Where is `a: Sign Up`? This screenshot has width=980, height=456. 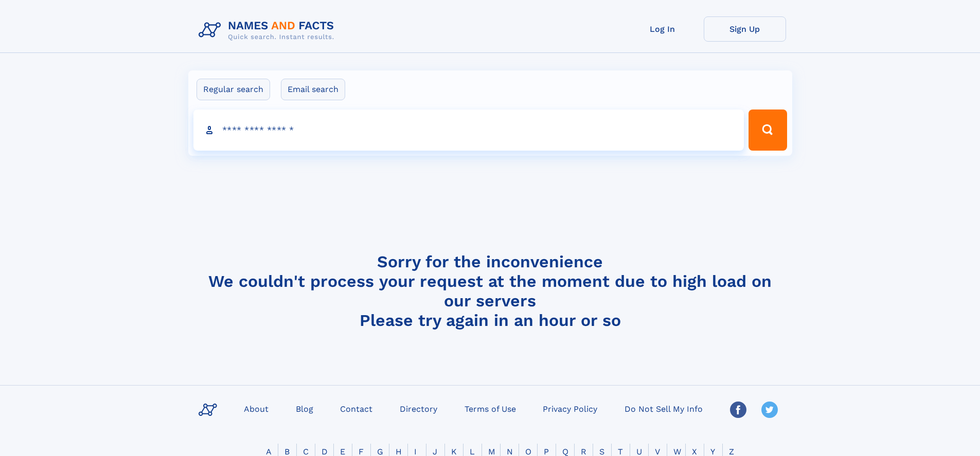 a: Sign Up is located at coordinates (744, 29).